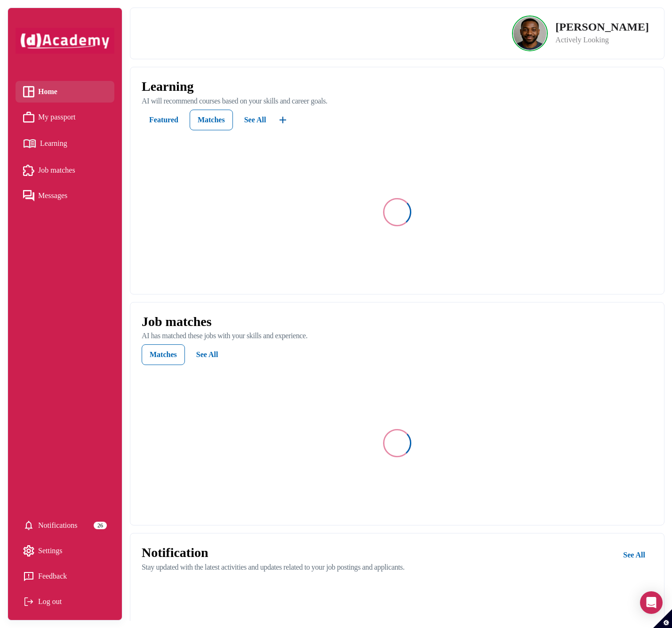 This screenshot has height=628, width=672. Describe the element at coordinates (602, 40) in the screenshot. I see `p: Actively Looking` at that location.